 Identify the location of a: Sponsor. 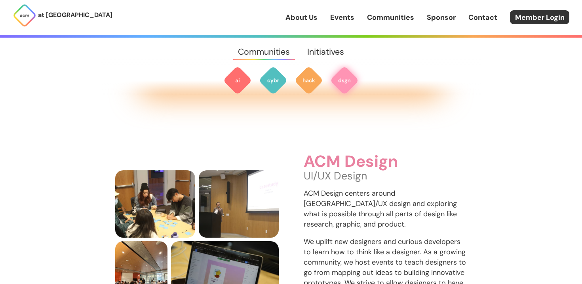
(441, 17).